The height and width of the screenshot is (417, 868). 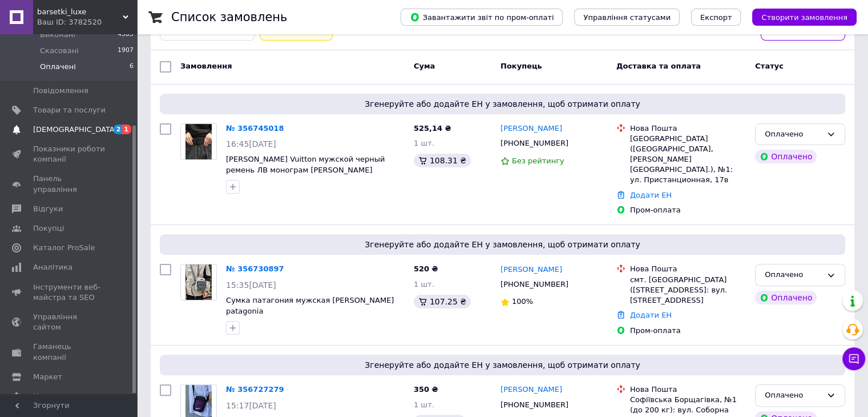 What do you see at coordinates (482, 17) in the screenshot?
I see `span: Завантажити звіт по пром-оплаті` at bounding box center [482, 17].